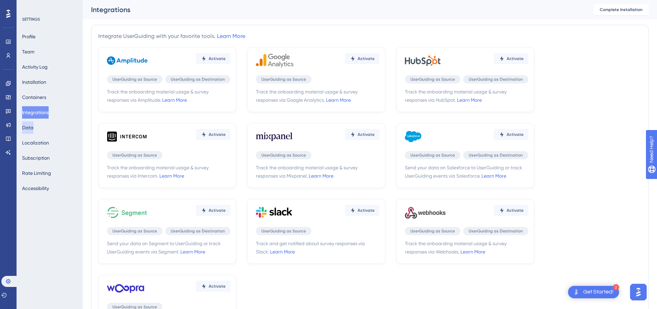 The width and height of the screenshot is (657, 309). What do you see at coordinates (28, 128) in the screenshot?
I see `button: Data` at bounding box center [28, 128].